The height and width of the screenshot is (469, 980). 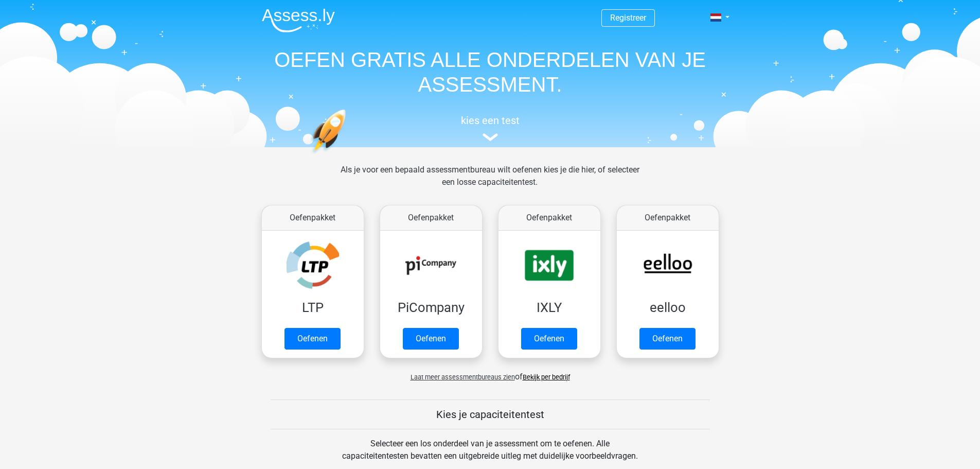 What do you see at coordinates (490, 120) in the screenshot?
I see `h5: kies een test` at bounding box center [490, 120].